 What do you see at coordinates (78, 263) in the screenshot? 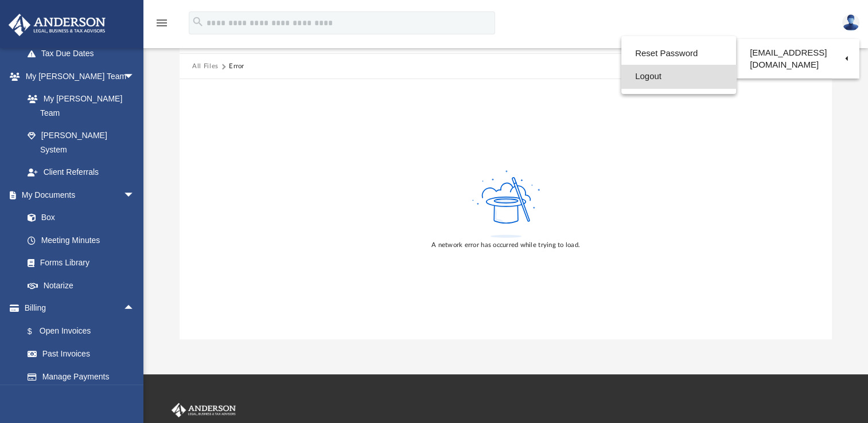
I see `a: Forms Library` at bounding box center [78, 263].